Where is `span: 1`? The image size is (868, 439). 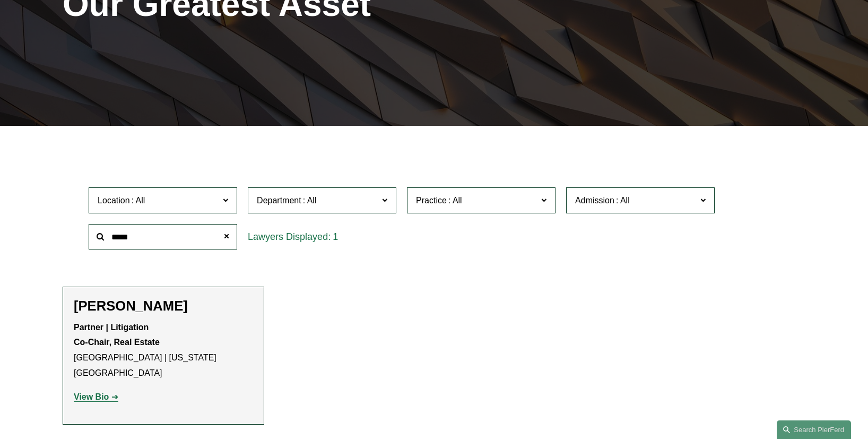
span: 1 is located at coordinates (335, 237).